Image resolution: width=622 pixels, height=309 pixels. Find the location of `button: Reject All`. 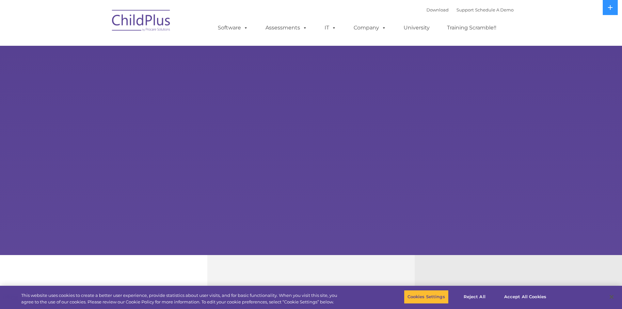

button: Reject All is located at coordinates (475, 297).